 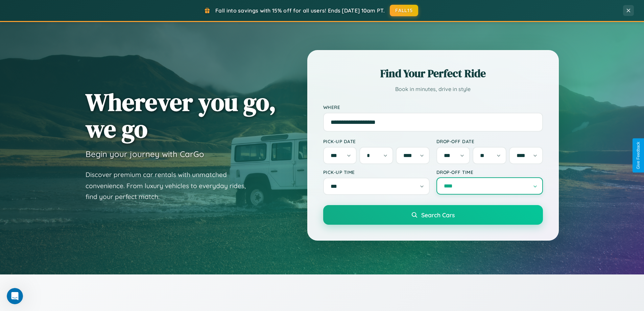 What do you see at coordinates (433, 89) in the screenshot?
I see `p: Book in minutes, drive in style` at bounding box center [433, 89].